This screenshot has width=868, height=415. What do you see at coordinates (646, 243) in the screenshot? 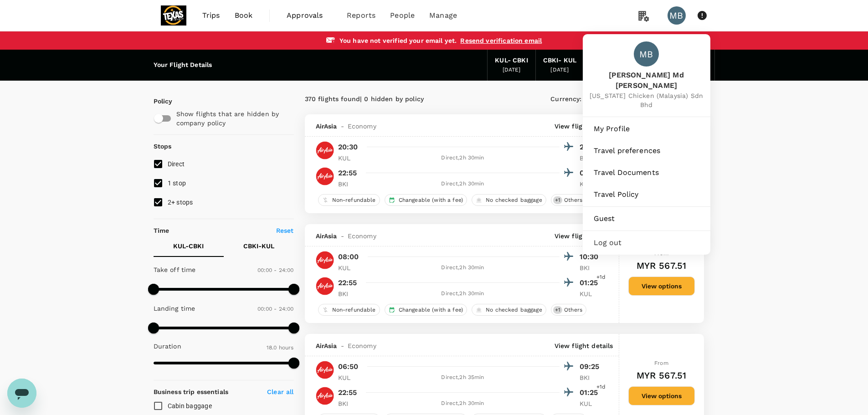
I see `span: Log out` at bounding box center [646, 243].